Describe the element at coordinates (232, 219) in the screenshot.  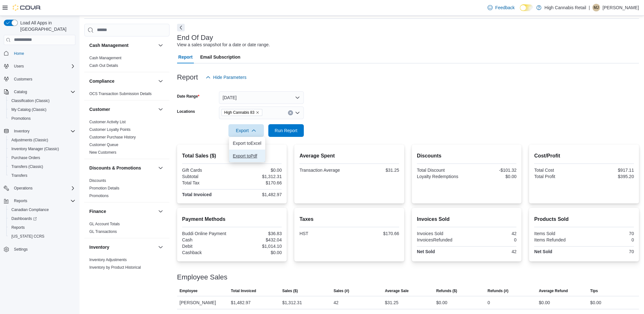
I see `h2: Payment Methods` at that location.